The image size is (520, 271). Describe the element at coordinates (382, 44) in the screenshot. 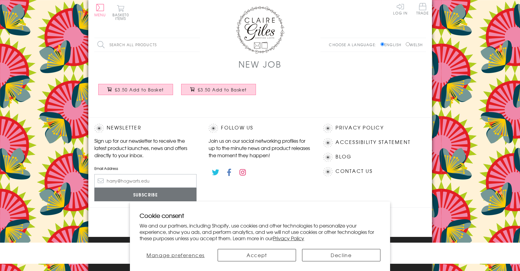

I see `input: English` at that location.